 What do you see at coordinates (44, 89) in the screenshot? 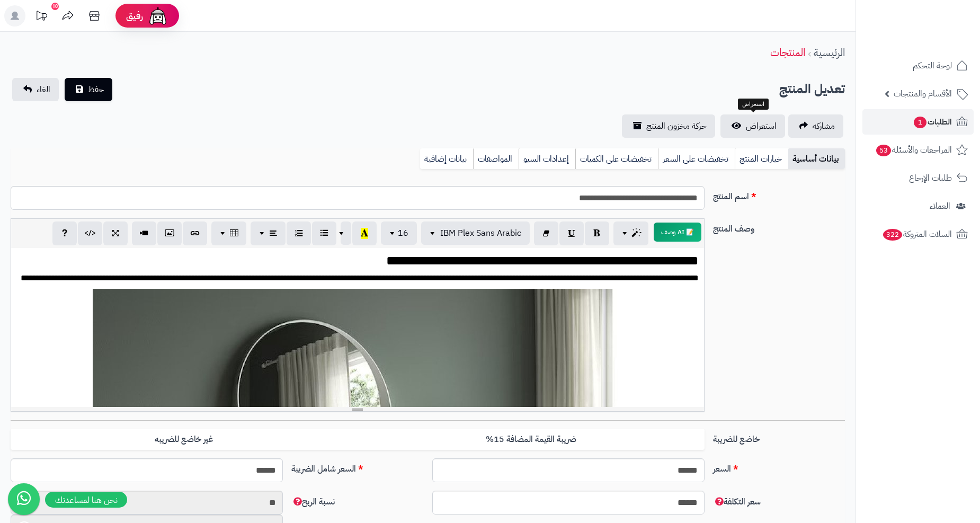
I see `span: الغاء` at bounding box center [44, 89].